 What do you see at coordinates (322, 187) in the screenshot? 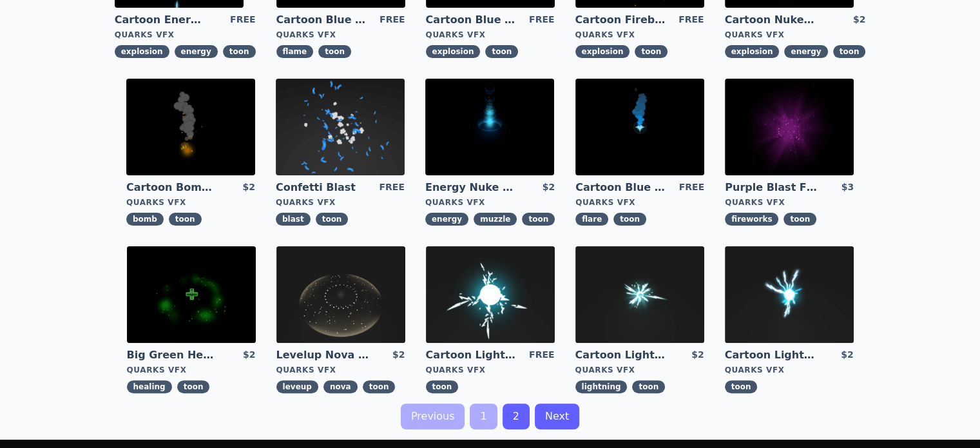
I see `a: Confetti Blast` at bounding box center [322, 187].